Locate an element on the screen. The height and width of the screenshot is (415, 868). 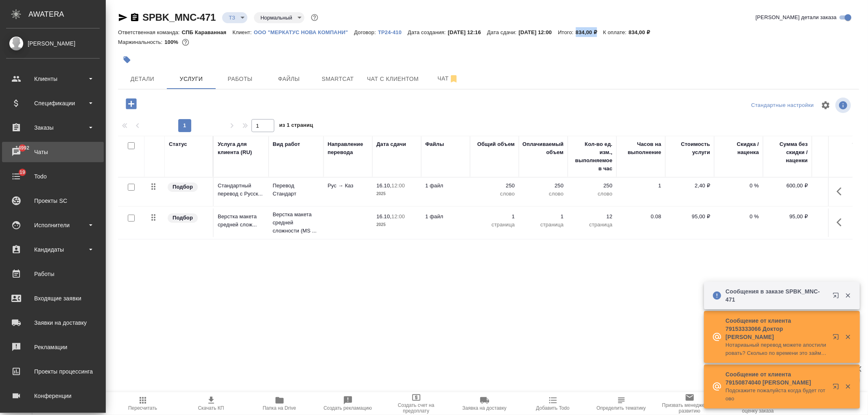
div: Входящие заявки is located at coordinates (53, 299).